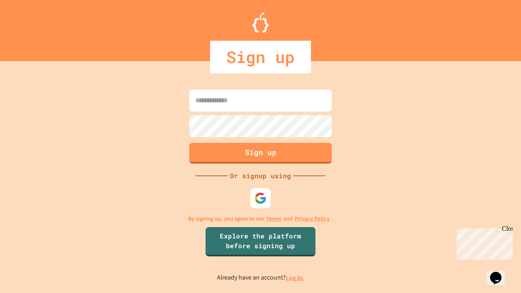 Image resolution: width=521 pixels, height=293 pixels. I want to click on p: Already have an account?, so click(260, 278).